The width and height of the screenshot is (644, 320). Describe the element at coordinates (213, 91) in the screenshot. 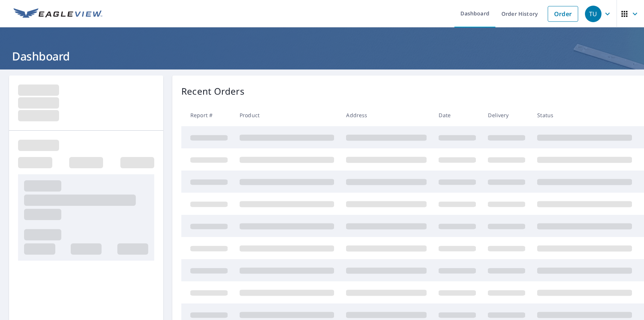

I see `p: Recent Orders` at that location.